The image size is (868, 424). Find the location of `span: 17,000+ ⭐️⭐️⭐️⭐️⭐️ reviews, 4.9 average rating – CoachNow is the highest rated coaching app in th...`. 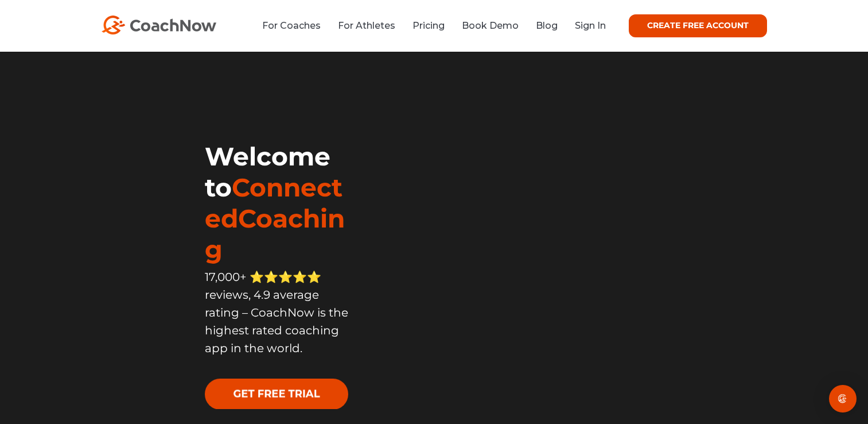

span: 17,000+ ⭐️⭐️⭐️⭐️⭐️ reviews, 4.9 average rating – CoachNow is the highest rated coaching app in th... is located at coordinates (276, 312).